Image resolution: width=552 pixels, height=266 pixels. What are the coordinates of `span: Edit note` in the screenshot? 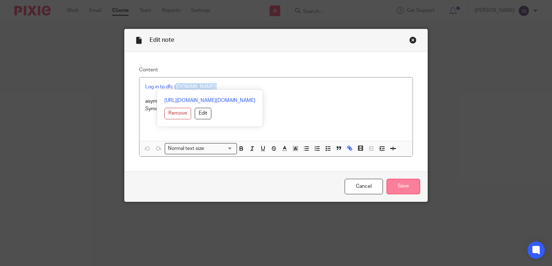 It's located at (162, 40).